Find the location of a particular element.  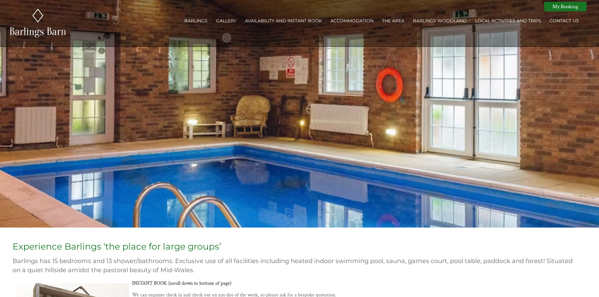

strong: INSTANT BOOK (scroll down to bottom of page) is located at coordinates (182, 284).